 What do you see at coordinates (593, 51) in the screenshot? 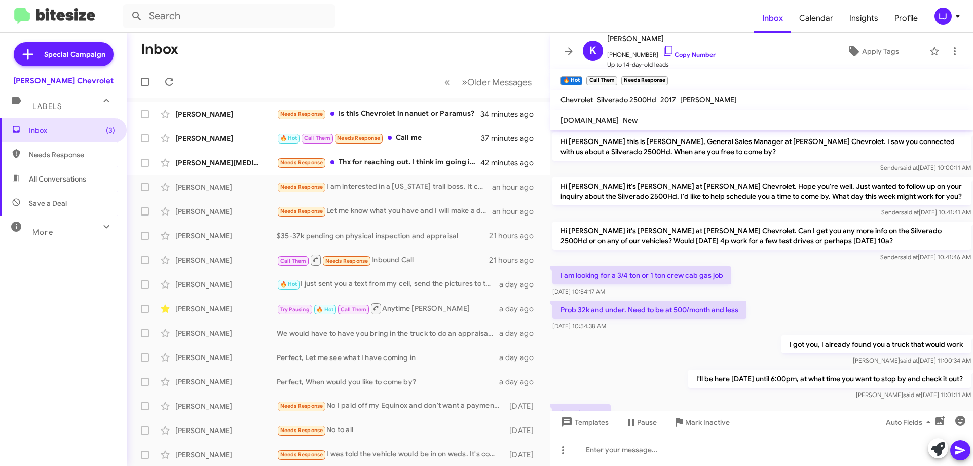
I see `span: K` at bounding box center [593, 51].